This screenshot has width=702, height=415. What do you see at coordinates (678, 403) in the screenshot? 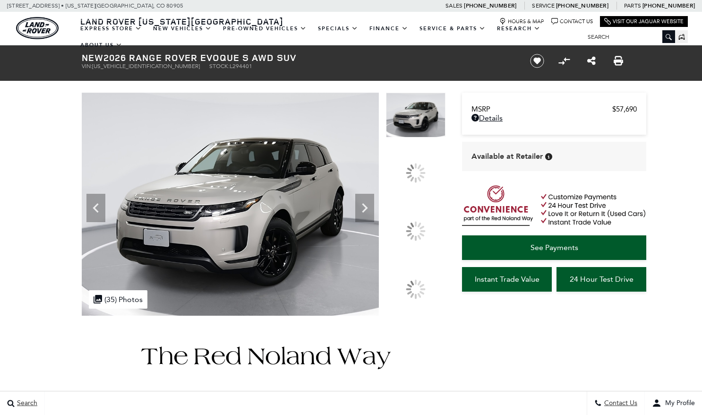
I see `span: My Profile` at bounding box center [678, 403].